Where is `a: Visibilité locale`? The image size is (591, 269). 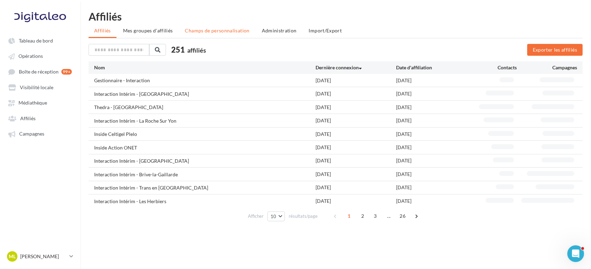 a: Visibilité locale is located at coordinates (40, 87).